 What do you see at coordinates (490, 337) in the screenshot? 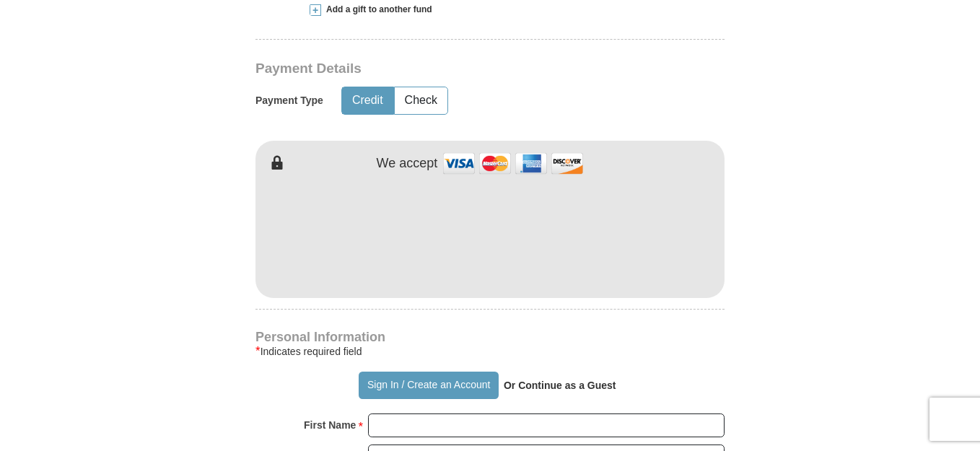
I see `h4: Personal Information` at bounding box center [490, 337].